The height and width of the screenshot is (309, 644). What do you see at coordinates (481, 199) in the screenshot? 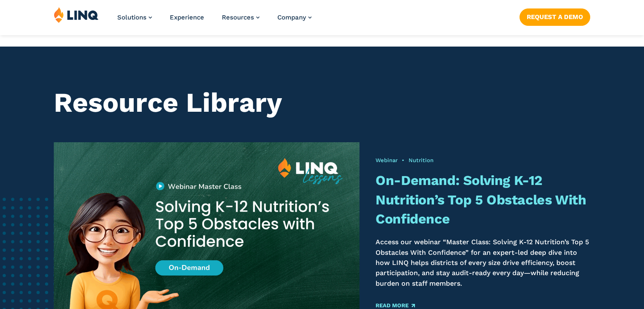
I see `a: On-Demand: Solving K-12 Nutrition’s Top 5 Obstacles With Confidence` at bounding box center [481, 199].